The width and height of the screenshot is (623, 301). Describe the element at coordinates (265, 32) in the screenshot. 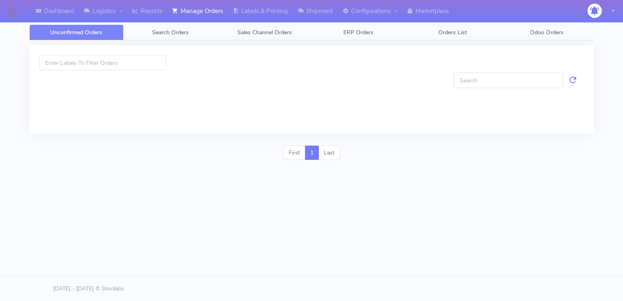

I see `span: Sales Channel Orders` at that location.